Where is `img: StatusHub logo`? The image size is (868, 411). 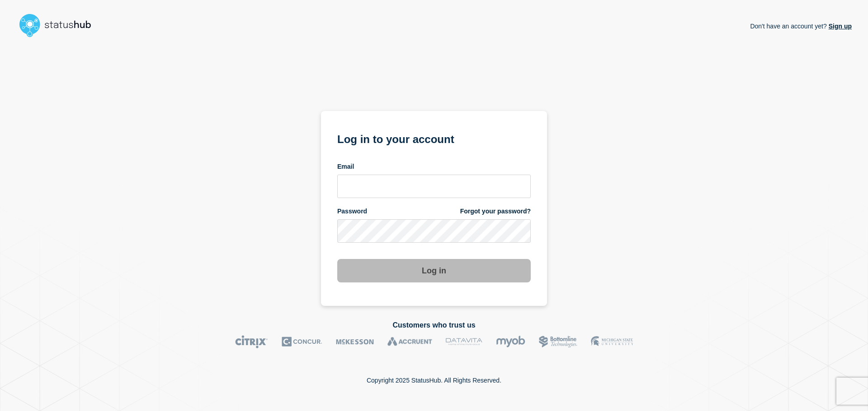 img: StatusHub logo is located at coordinates (59, 25).